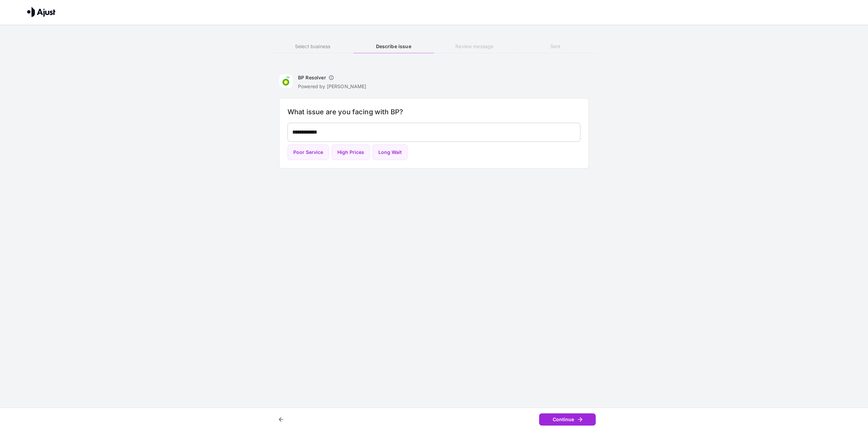  Describe the element at coordinates (555, 46) in the screenshot. I see `h6: Sent` at that location.